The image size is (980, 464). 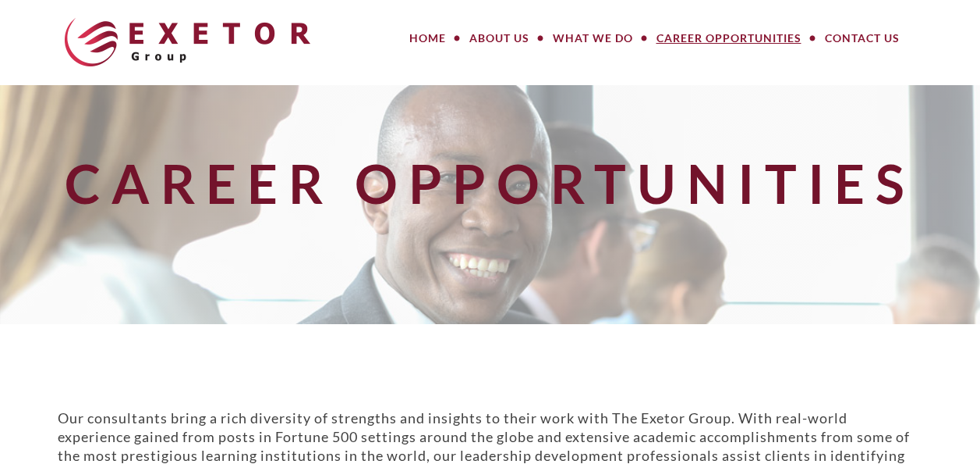 I want to click on a: Home, so click(x=427, y=38).